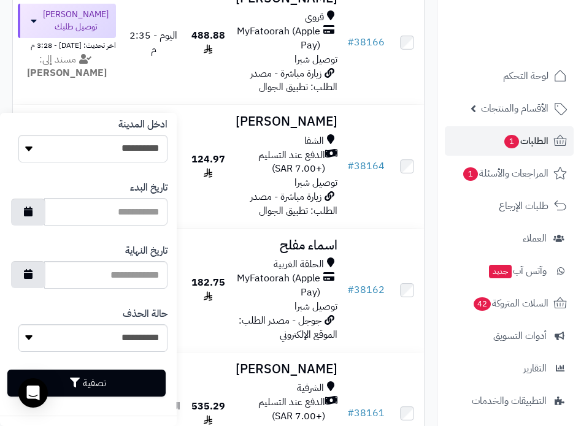 This screenshot has height=426, width=581. Describe the element at coordinates (365, 290) in the screenshot. I see `a: #38162` at that location.